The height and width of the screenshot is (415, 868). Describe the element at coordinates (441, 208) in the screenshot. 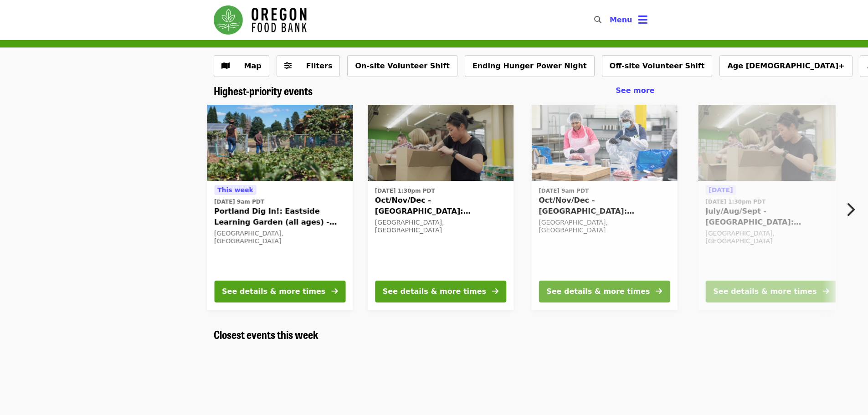

I see `a: See details for "Oct/Nov/Dec - Portland: Repack/Sort (age 8+)"` at that location.